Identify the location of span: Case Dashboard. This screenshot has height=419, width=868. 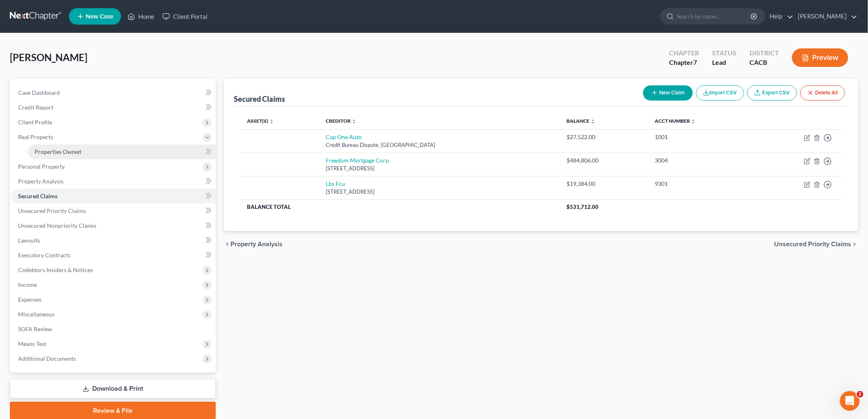
(39, 93).